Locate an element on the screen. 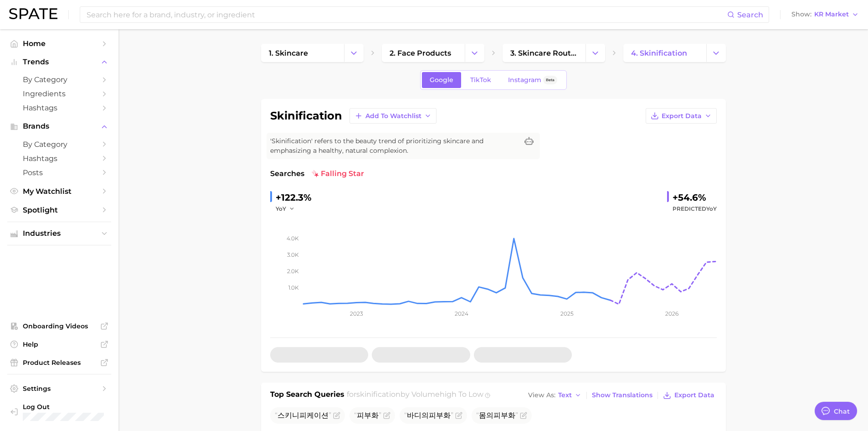  span: Home is located at coordinates (60, 43).